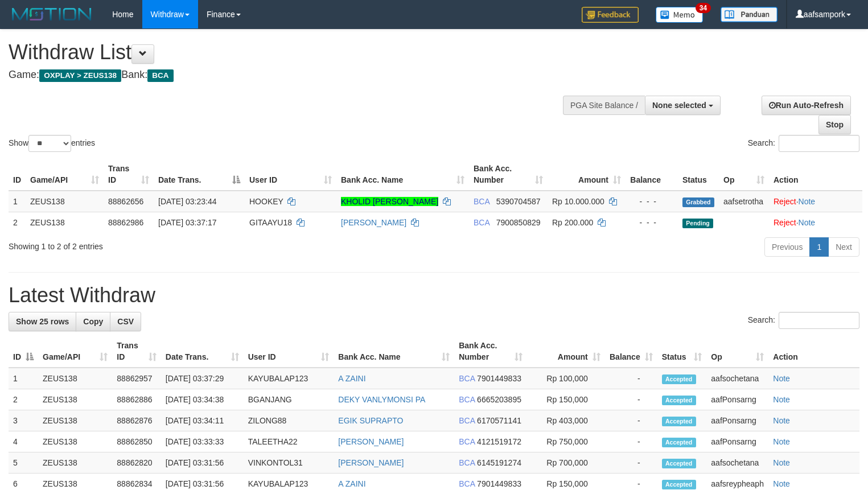  I want to click on th: Date Trans.: activate to sort column ascending, so click(202, 351).